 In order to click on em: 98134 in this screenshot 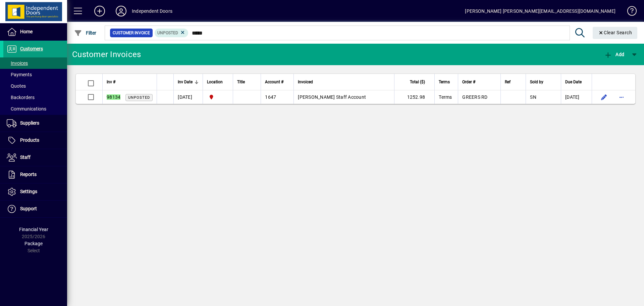, I will do `click(113, 97)`.